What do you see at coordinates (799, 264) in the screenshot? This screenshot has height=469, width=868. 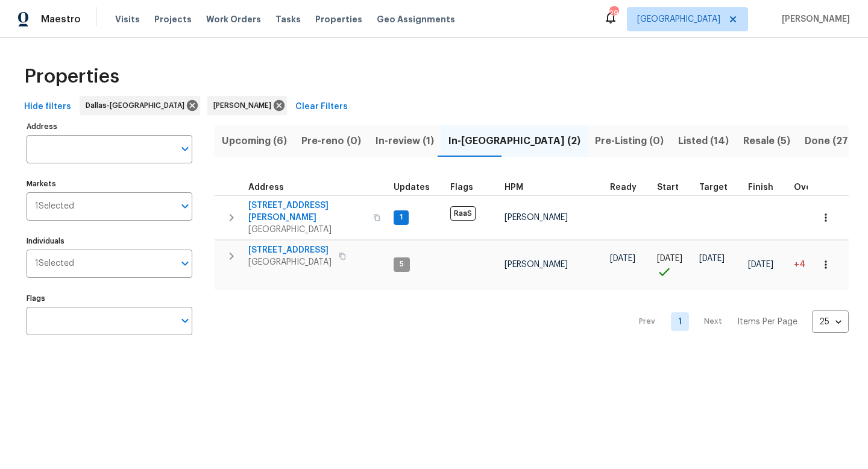 I see `span: +4` at bounding box center [799, 264].